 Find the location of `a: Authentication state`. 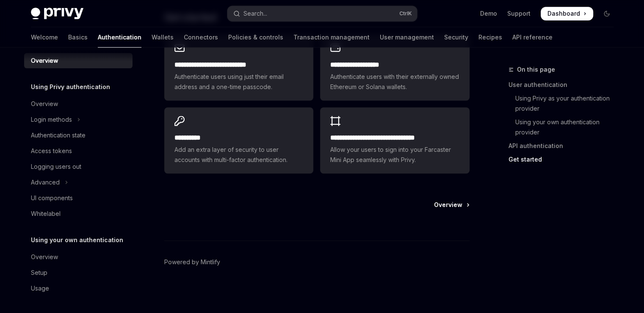

a: Authentication state is located at coordinates (79, 135).